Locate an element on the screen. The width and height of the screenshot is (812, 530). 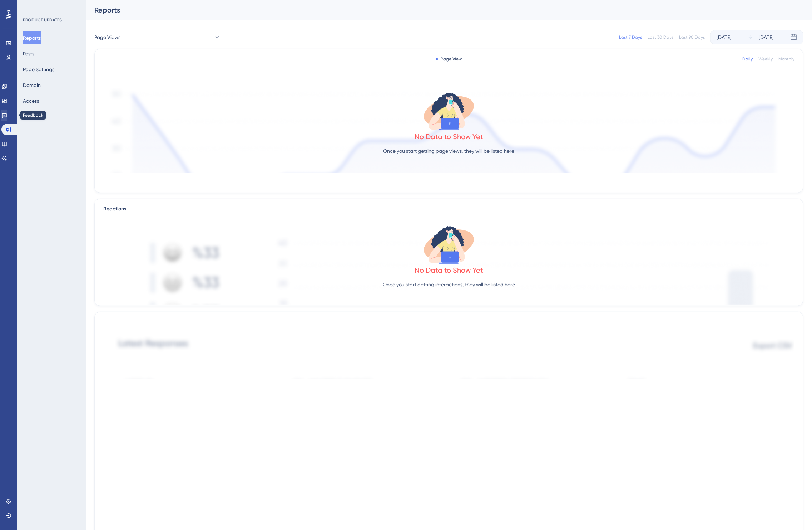
p: Once you start getting page views, they will be listed here is located at coordinates (449, 151).